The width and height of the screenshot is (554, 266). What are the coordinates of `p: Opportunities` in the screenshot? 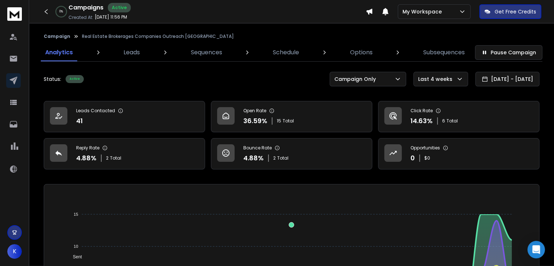 It's located at (425, 148).